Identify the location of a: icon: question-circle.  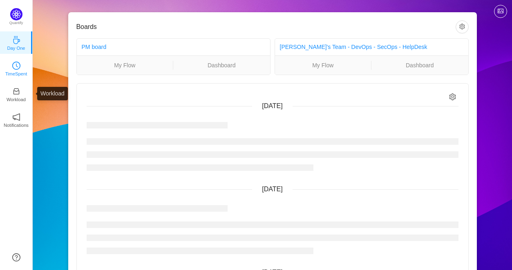
(16, 258).